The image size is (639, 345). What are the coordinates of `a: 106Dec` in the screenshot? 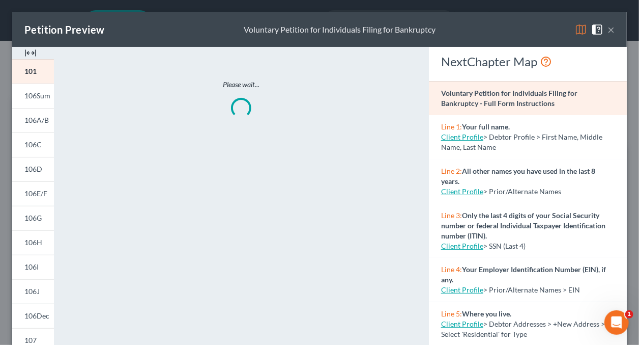 It's located at (33, 316).